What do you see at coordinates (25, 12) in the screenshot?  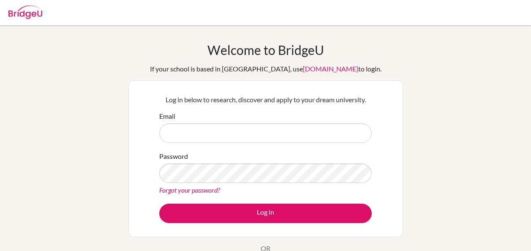 I see `img: Bridge-U` at bounding box center [25, 12].